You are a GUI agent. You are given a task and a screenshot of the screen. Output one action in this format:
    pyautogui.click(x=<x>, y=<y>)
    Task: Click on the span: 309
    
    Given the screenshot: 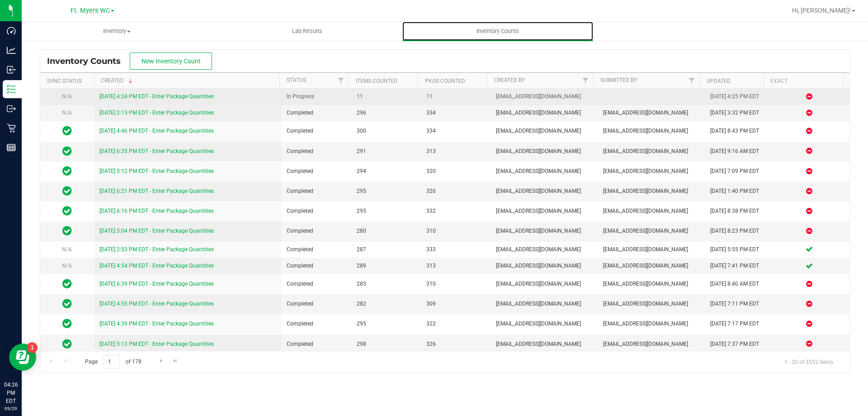 What is the action you would take?
    pyautogui.click(x=456, y=304)
    